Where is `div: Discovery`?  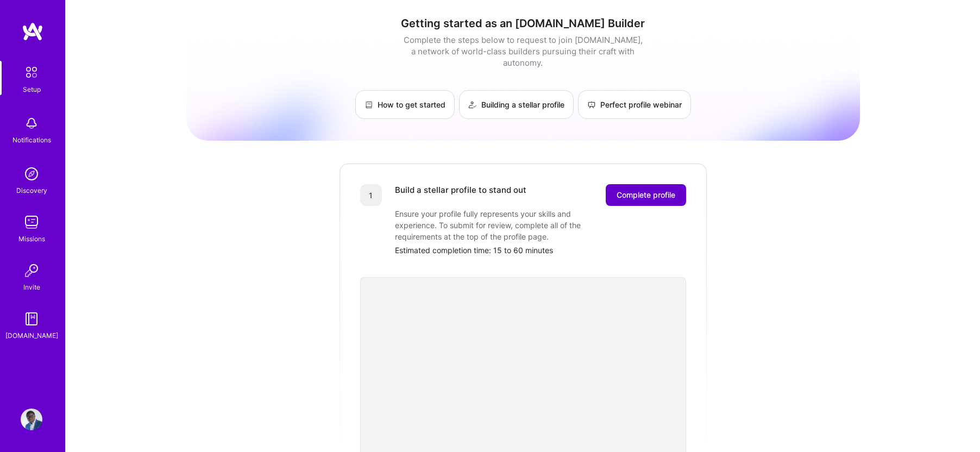 div: Discovery is located at coordinates (32, 190).